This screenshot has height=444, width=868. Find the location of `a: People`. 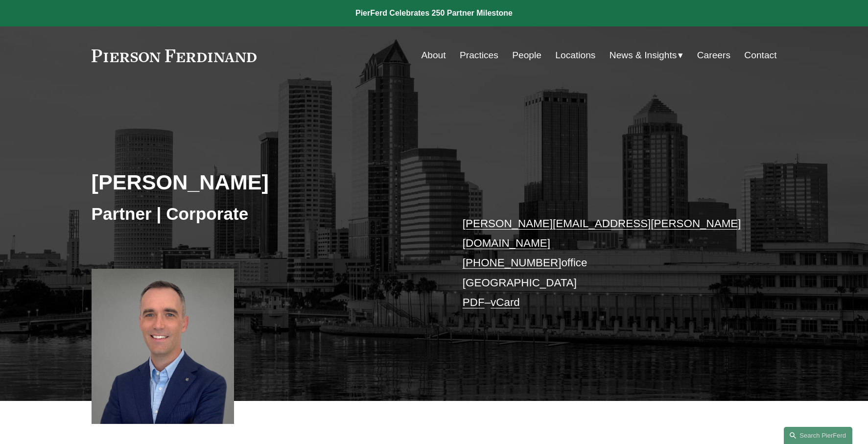

a: People is located at coordinates (527, 55).